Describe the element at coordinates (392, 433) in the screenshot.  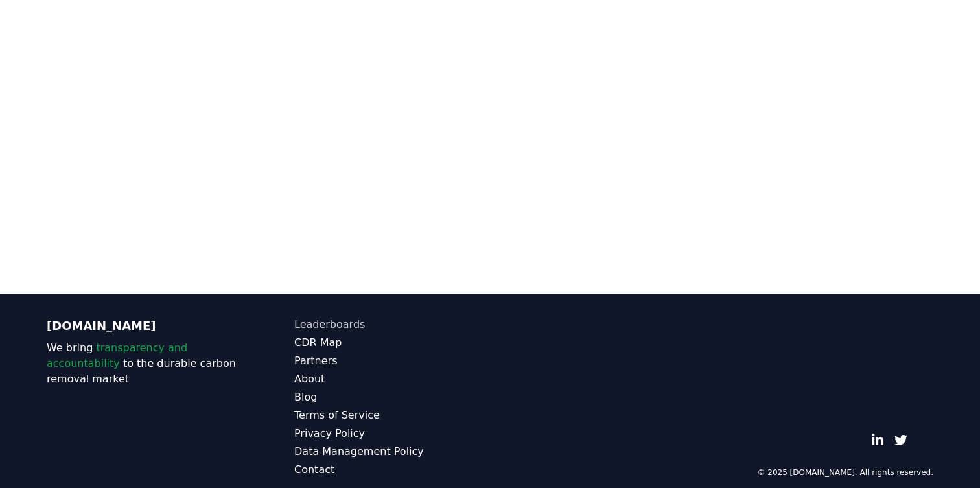
I see `a: Privacy Policy` at that location.